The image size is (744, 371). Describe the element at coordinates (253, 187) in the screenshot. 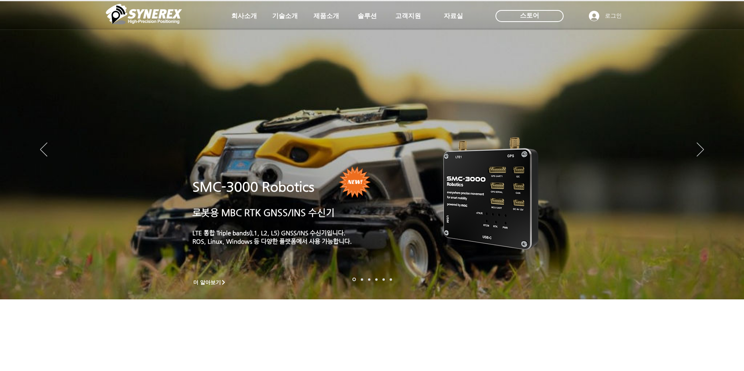

I see `span: SMC-3000 Robotics` at that location.